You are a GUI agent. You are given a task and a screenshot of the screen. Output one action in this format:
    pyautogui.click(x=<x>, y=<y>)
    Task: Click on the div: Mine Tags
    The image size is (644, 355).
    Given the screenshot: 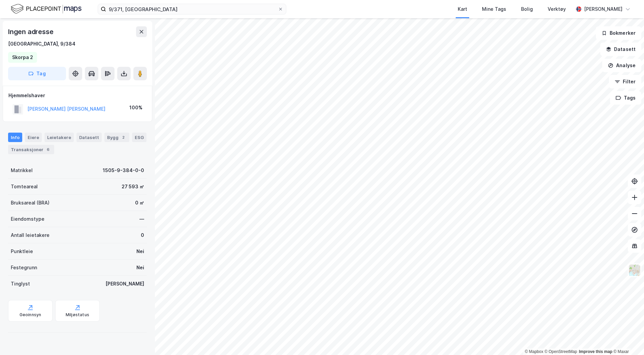 What is the action you would take?
    pyautogui.click(x=494, y=9)
    